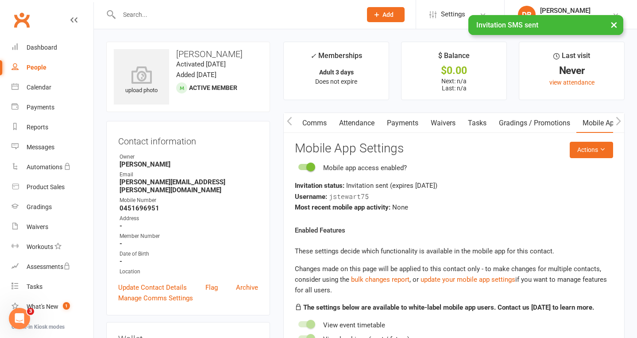 This screenshot has width=637, height=338. Describe the element at coordinates (336, 58) in the screenshot. I see `div: Memberships` at that location.